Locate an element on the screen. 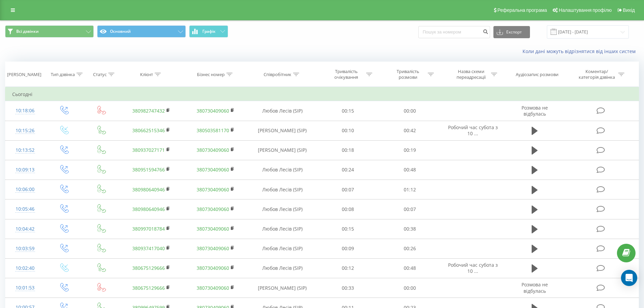  div: 10:04:42 is located at coordinates (25, 229).